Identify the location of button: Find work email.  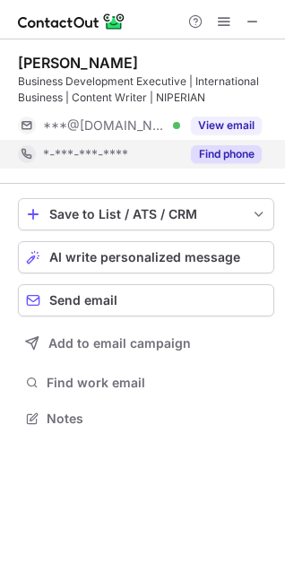
(146, 383).